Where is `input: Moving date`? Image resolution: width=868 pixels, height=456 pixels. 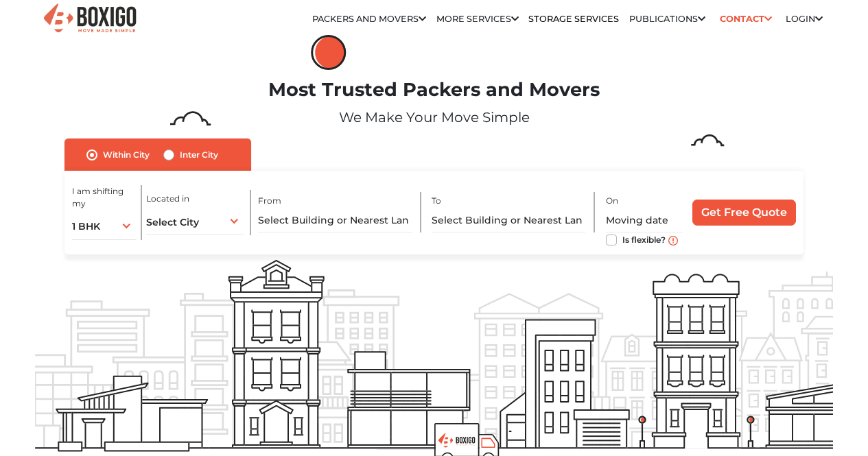
input: Moving date is located at coordinates (644, 220).